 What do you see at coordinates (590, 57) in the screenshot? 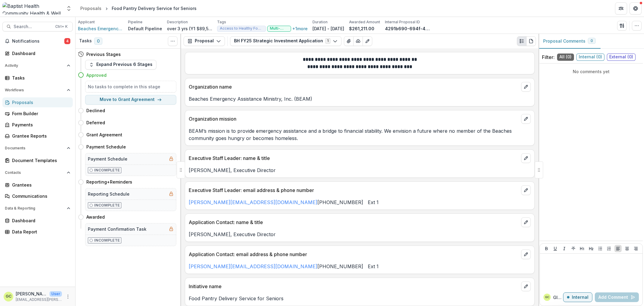
I see `span: Internal ( 0 )` at bounding box center [590, 57].